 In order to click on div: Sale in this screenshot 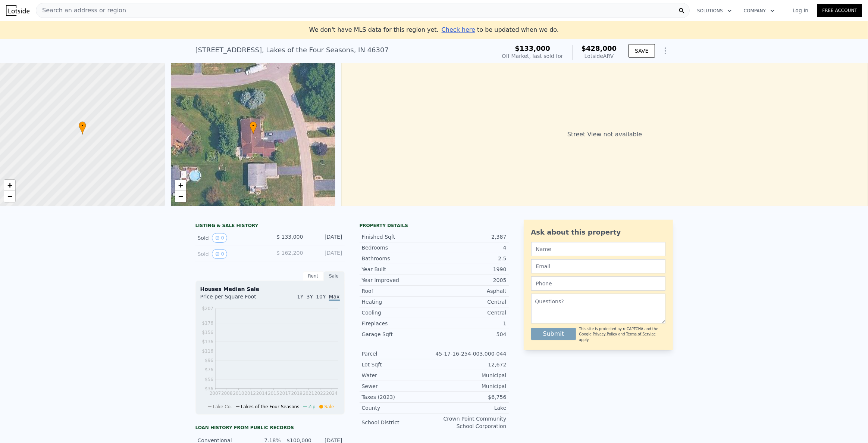, I will do `click(335, 276)`.